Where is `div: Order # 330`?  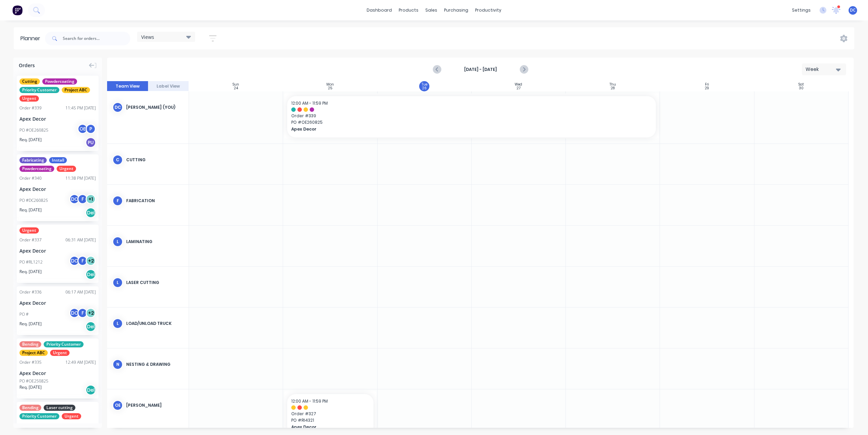 div: Order # 330 is located at coordinates (30, 426).